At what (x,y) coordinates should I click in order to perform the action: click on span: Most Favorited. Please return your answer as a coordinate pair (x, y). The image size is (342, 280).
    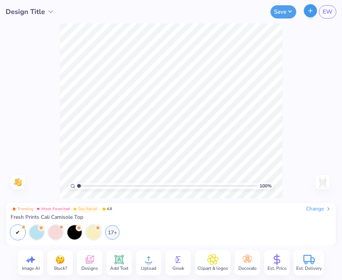
    Looking at the image, I should click on (56, 209).